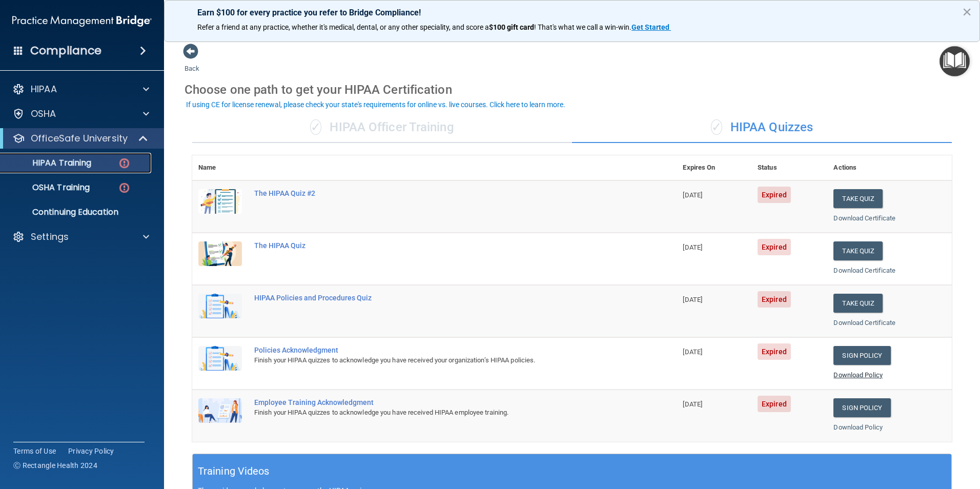 The height and width of the screenshot is (489, 980). What do you see at coordinates (967, 11) in the screenshot?
I see `button: Close` at bounding box center [967, 11].